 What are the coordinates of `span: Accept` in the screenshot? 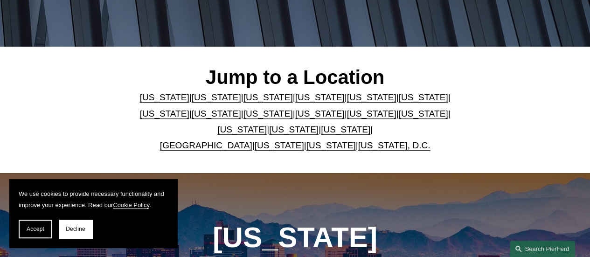 It's located at (35, 229).